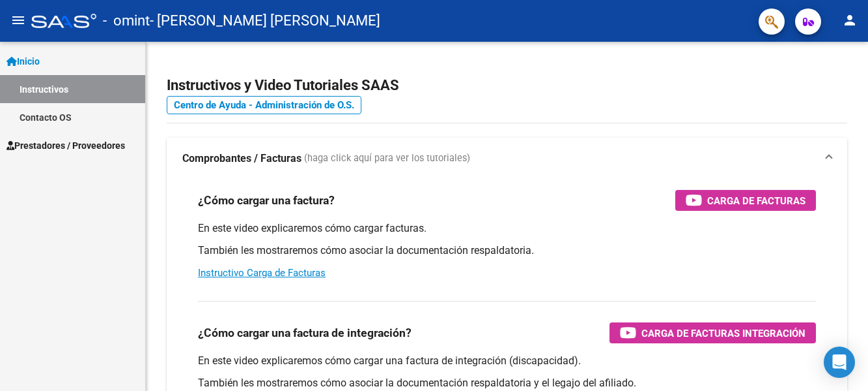 The image size is (868, 391). Describe the element at coordinates (724, 333) in the screenshot. I see `span: Carga de Facturas Integración` at that location.